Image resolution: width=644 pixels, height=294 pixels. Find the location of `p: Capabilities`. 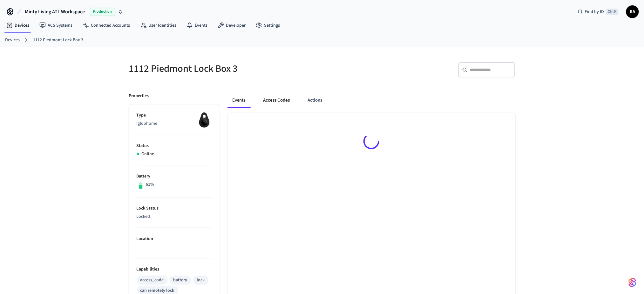

p: Capabilities is located at coordinates (175, 269).